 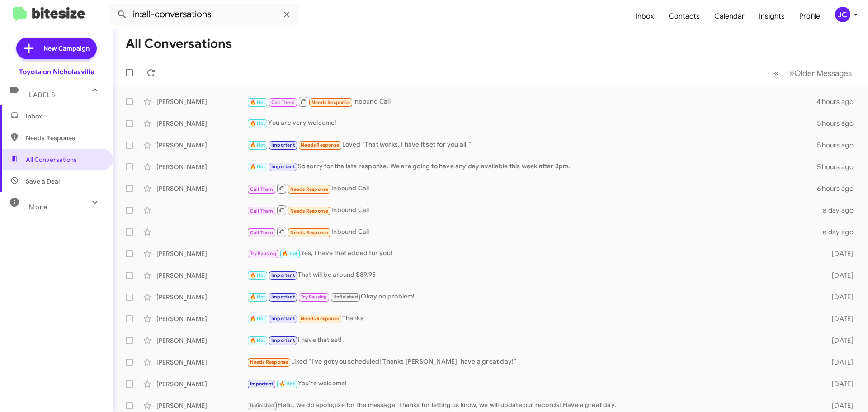 What do you see at coordinates (532, 275) in the screenshot?
I see `div: That will be around $89.95.` at bounding box center [532, 275].